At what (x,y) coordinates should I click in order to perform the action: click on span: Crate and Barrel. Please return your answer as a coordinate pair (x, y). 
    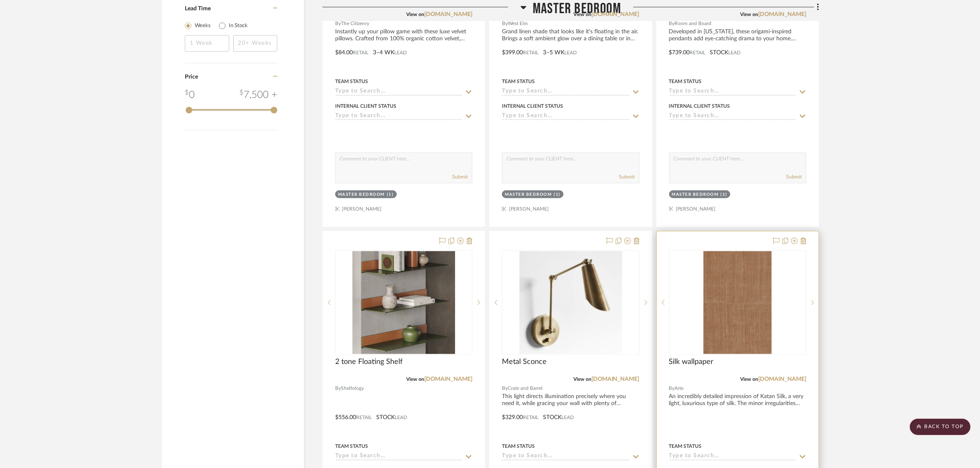
    Looking at the image, I should click on (525, 388).